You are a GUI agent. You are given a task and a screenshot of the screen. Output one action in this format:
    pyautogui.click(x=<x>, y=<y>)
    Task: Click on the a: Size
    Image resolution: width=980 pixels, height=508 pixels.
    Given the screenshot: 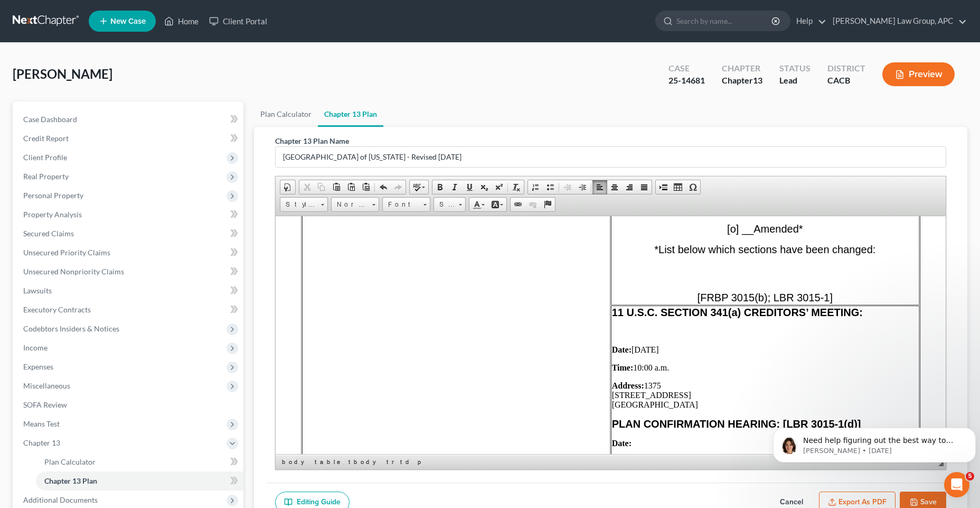 What is the action you would take?
    pyautogui.click(x=449, y=204)
    